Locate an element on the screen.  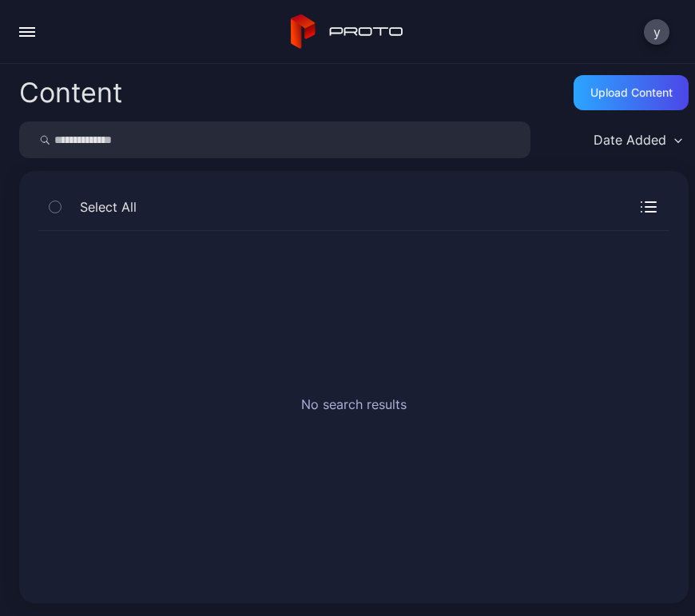
div: Date Added is located at coordinates (630, 139).